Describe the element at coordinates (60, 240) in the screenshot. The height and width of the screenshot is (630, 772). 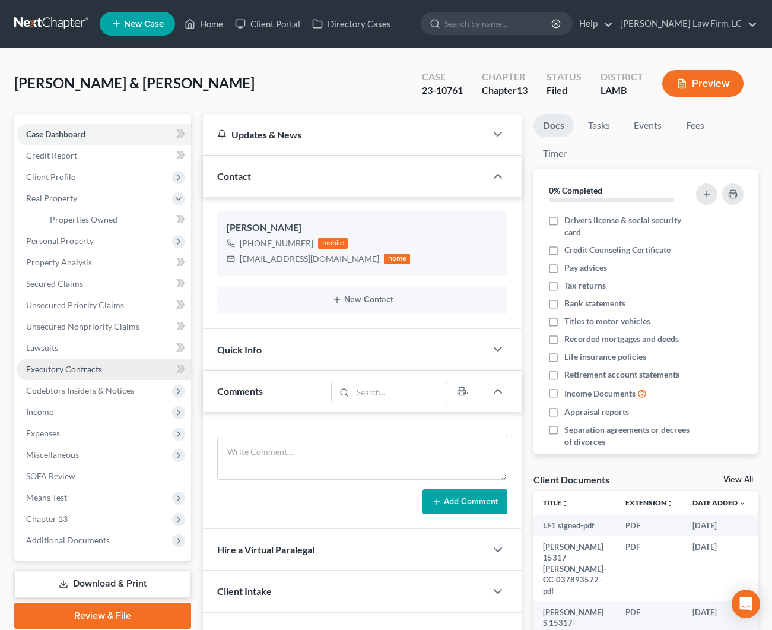
I see `span: Personal Property` at that location.